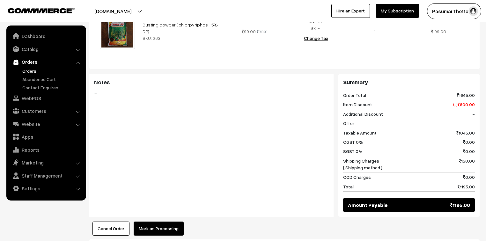 This screenshot has height=241, width=486. What do you see at coordinates (46, 137) in the screenshot?
I see `a: Apps` at bounding box center [46, 137].